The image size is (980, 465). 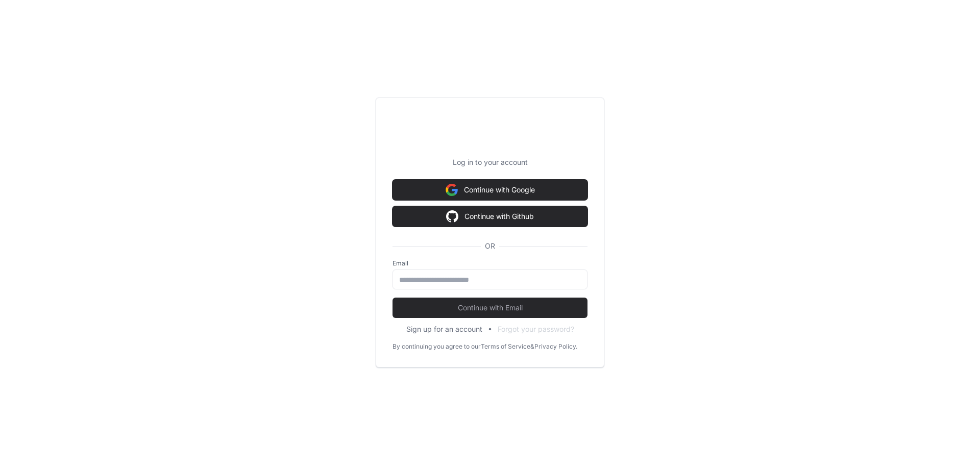 I want to click on button: Continue with Github, so click(x=490, y=217).